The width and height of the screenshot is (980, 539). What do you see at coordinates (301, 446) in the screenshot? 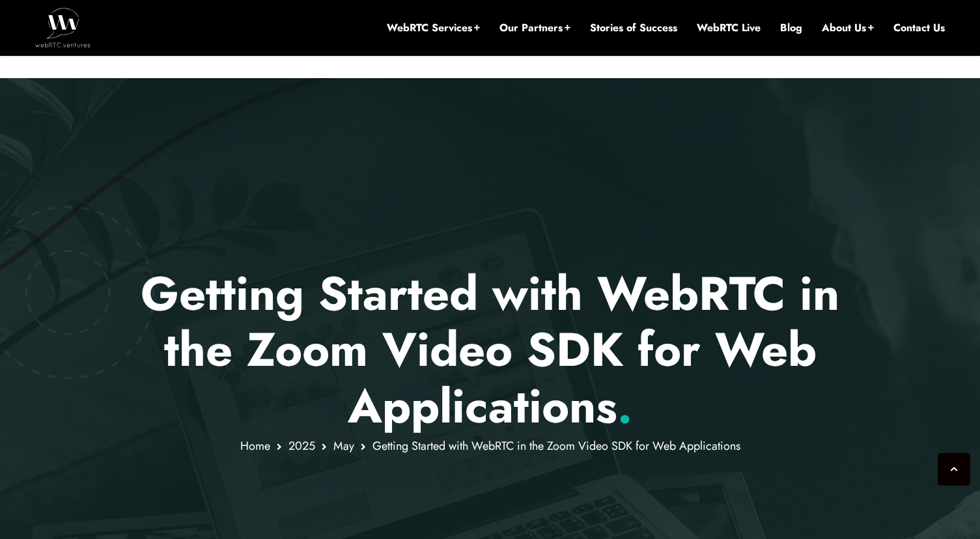
I see `a: 2025` at bounding box center [301, 446].